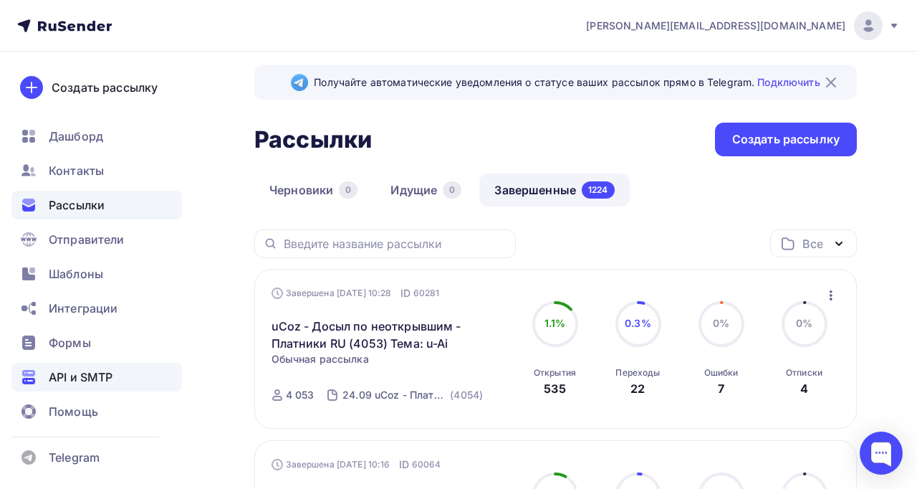  What do you see at coordinates (97, 342) in the screenshot?
I see `a: Формы` at bounding box center [97, 342].